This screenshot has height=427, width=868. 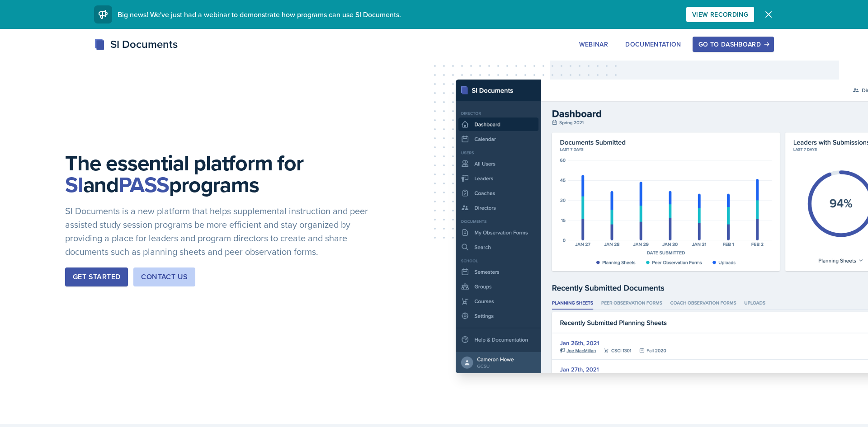 What do you see at coordinates (259, 14) in the screenshot?
I see `span: Big news! We've just had a webinar to demonstrate how programs can use SI Documents.` at bounding box center [259, 14].